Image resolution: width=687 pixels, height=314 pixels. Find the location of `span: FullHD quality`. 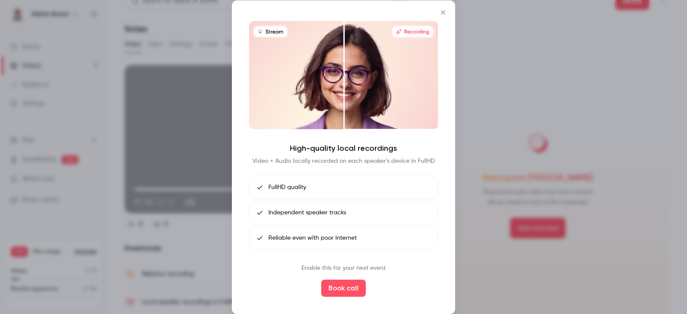

span: FullHD quality is located at coordinates (287, 187).